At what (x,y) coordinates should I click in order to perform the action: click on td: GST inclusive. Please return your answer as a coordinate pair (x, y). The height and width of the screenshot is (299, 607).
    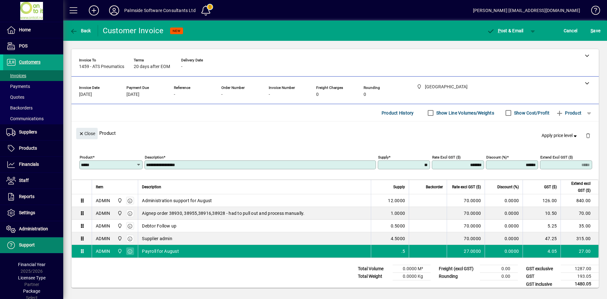
    Looking at the image, I should click on (542, 284).